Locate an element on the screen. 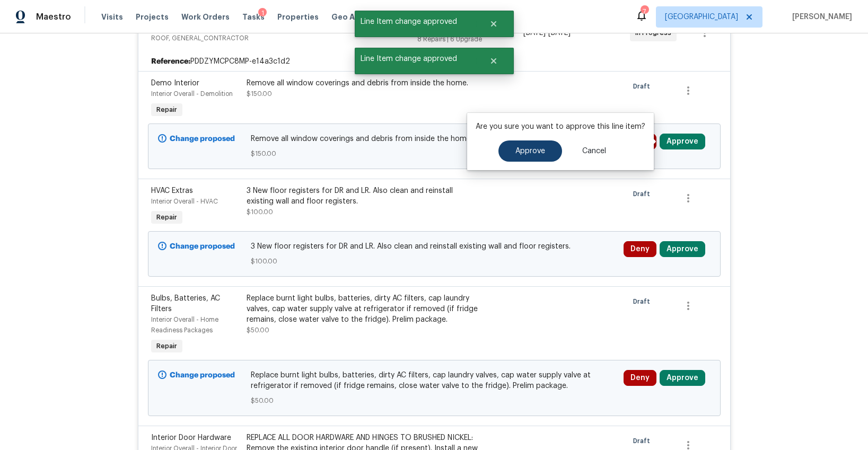  span: Demo Interior is located at coordinates (175, 83).